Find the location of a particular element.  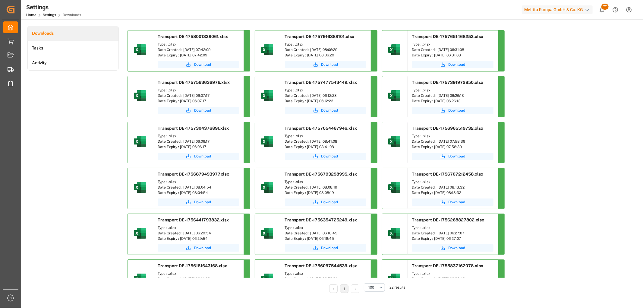

span: 22 results is located at coordinates (397, 287).